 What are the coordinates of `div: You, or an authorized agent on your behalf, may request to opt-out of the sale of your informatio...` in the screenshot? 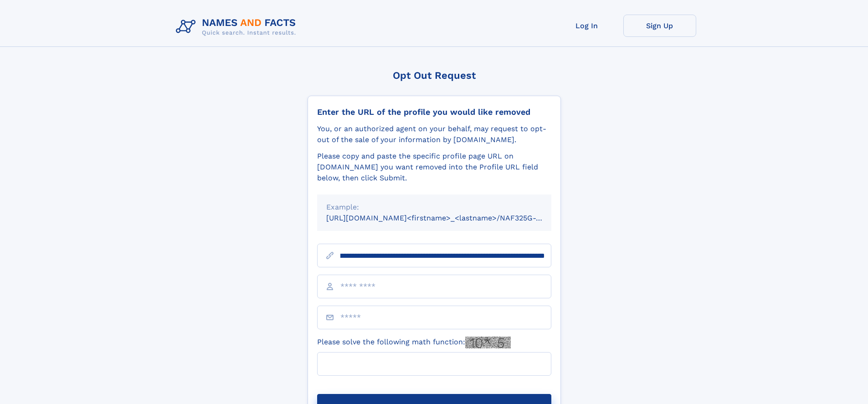 It's located at (434, 134).